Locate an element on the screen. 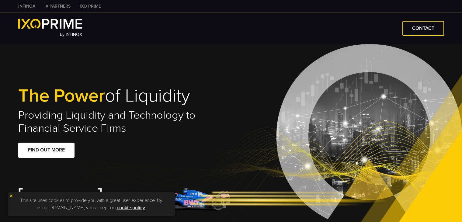 This screenshot has height=222, width=462. img: yellow close icon is located at coordinates (11, 196).